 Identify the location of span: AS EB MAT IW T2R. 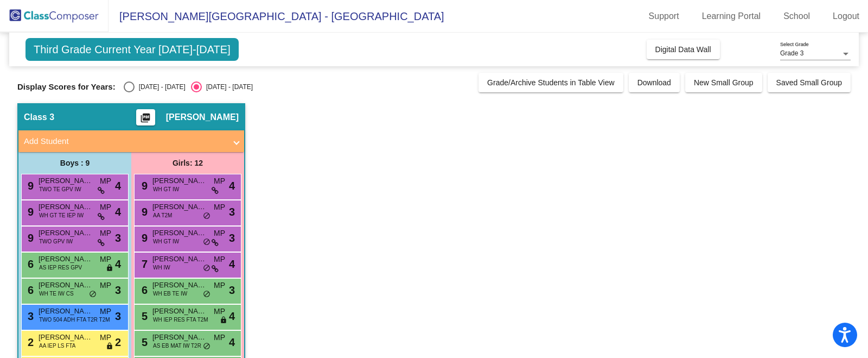
(177, 345).